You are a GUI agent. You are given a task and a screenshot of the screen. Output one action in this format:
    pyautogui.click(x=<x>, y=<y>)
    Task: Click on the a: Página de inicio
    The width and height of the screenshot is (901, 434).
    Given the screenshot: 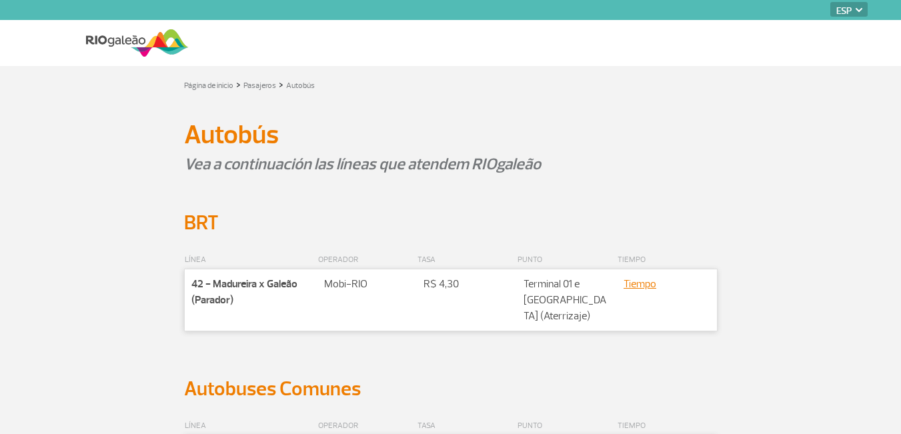 What is the action you would take?
    pyautogui.click(x=209, y=85)
    